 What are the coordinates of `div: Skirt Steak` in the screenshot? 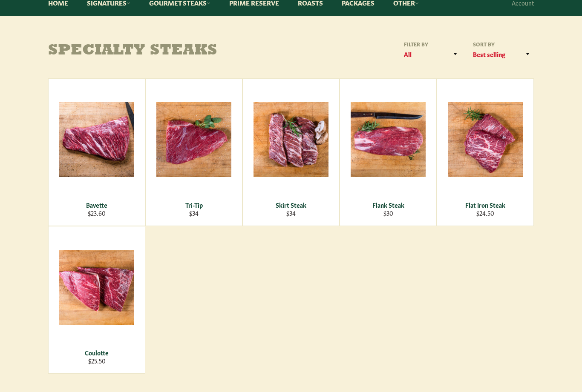 It's located at (291, 205).